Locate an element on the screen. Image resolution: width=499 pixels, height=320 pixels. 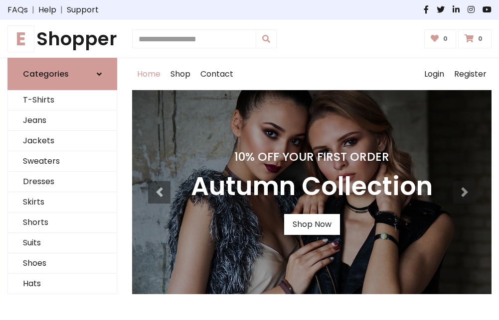
a: Shorts is located at coordinates (62, 223).